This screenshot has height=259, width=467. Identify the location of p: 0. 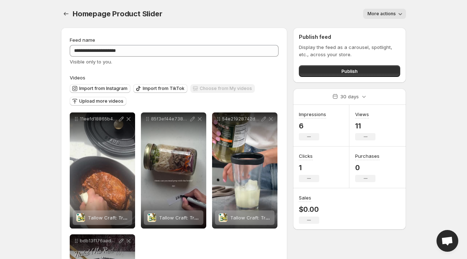
(367, 168).